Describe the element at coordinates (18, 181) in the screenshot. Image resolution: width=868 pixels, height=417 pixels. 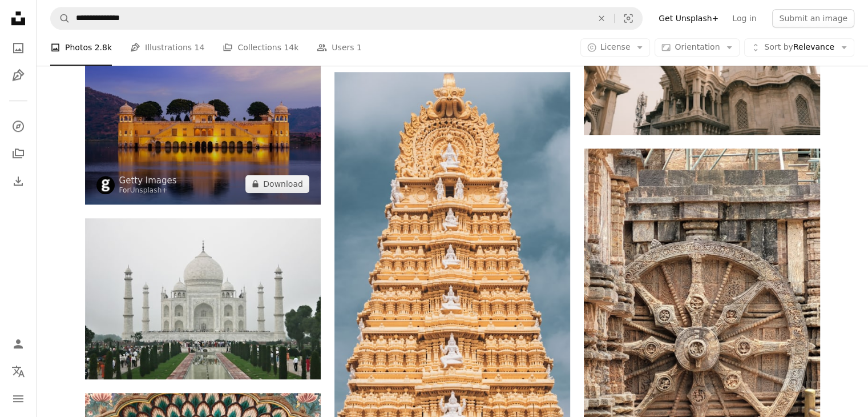
I see `a: Download History` at that location.